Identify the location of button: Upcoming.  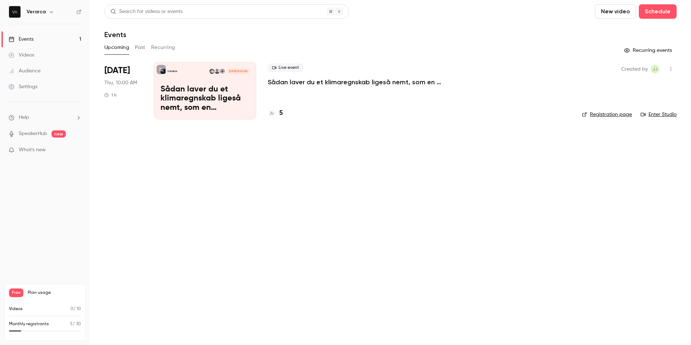
(117, 47).